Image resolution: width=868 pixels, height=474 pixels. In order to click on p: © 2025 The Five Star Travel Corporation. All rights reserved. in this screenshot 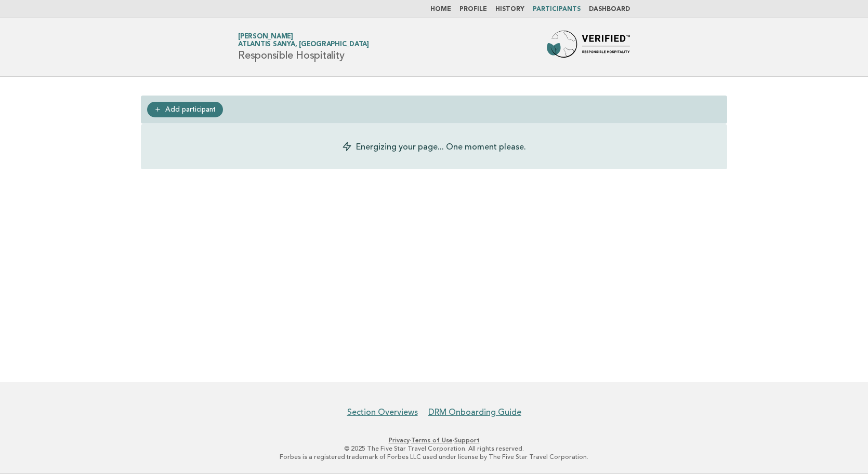, I will do `click(434, 449)`.